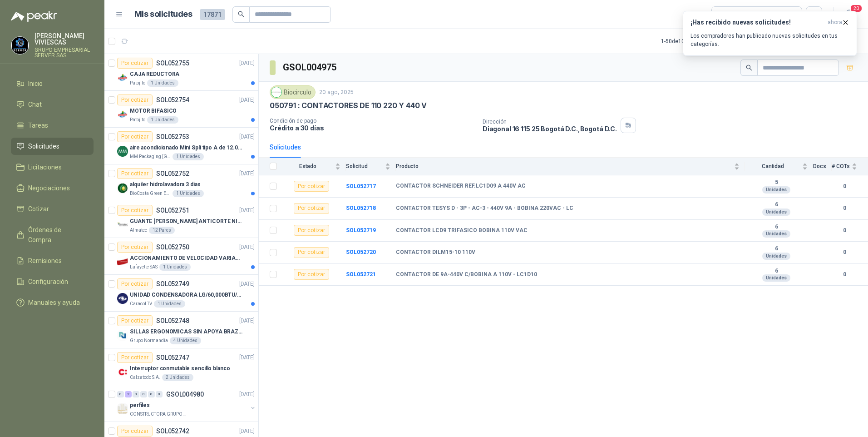 Image resolution: width=868 pixels, height=437 pixels. I want to click on b: CONTACTOR TESYS D - 3P - AC-3 - 440V 9A - BOBINA 220VAC - LC, so click(484, 208).